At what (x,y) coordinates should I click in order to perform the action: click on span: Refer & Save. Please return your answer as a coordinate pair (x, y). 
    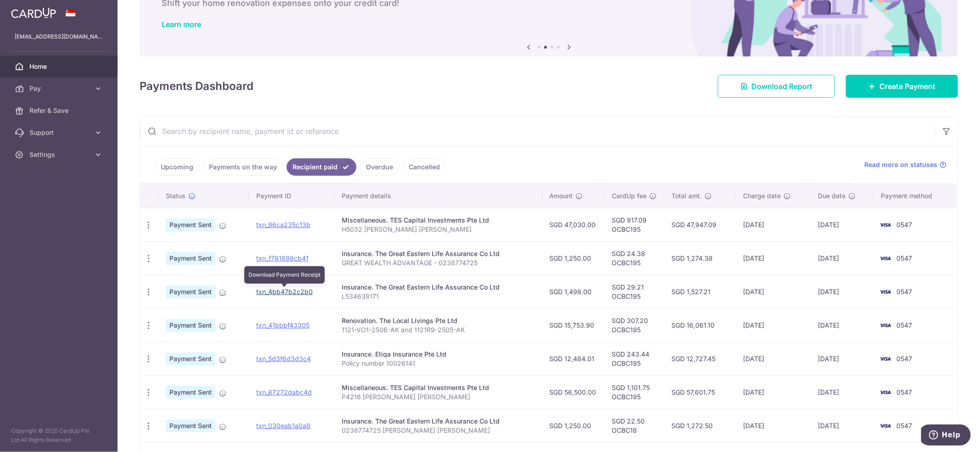
    Looking at the image, I should click on (59, 111).